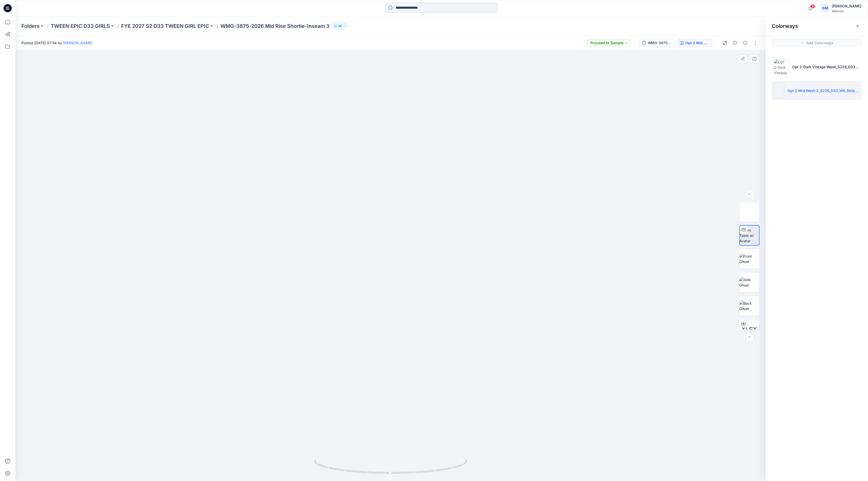 Image resolution: width=868 pixels, height=481 pixels. Describe the element at coordinates (81, 26) in the screenshot. I see `p: TWEEN EPIC D33 GIRLS` at that location.